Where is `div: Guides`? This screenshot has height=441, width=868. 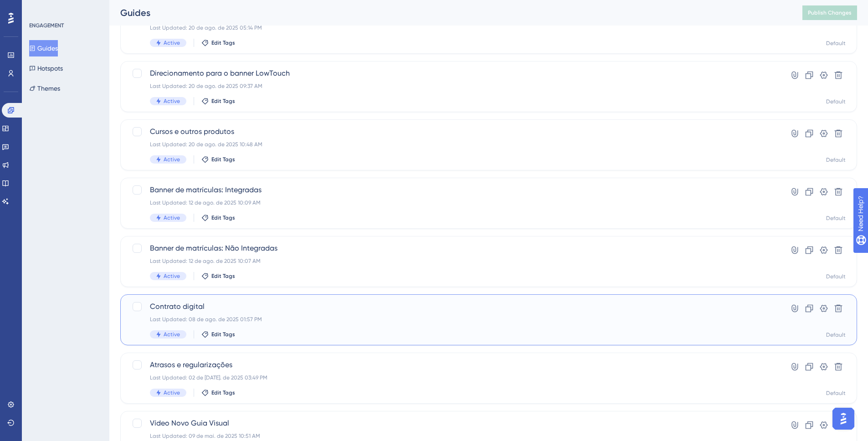
div: Guides is located at coordinates (450, 13).